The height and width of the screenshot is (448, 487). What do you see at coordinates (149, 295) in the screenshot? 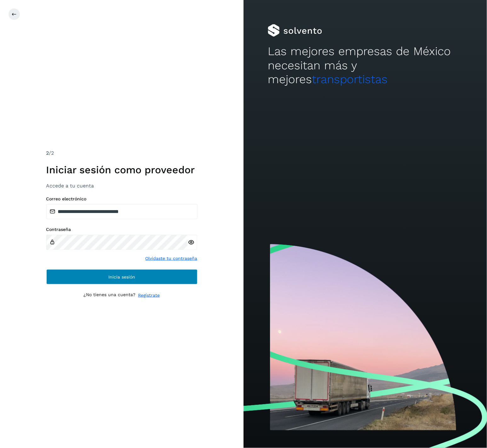
I see `a: Regístrate` at bounding box center [149, 295].